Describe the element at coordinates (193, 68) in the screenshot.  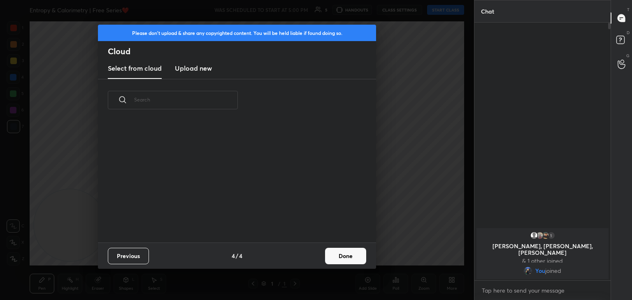
I see `h3: Upload new` at that location.